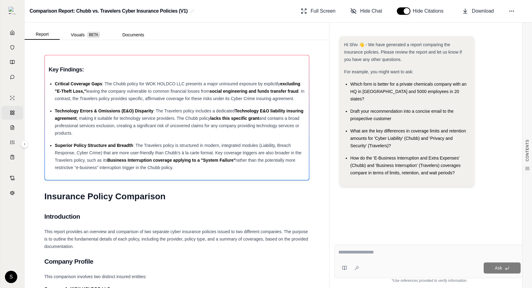 This screenshot has width=532, height=288. What do you see at coordinates (191, 84) in the screenshot?
I see `span: : The Chubb policy for WOK HOLDCO LLC presents a major uninsured exposure by explicitly` at bounding box center [191, 84].